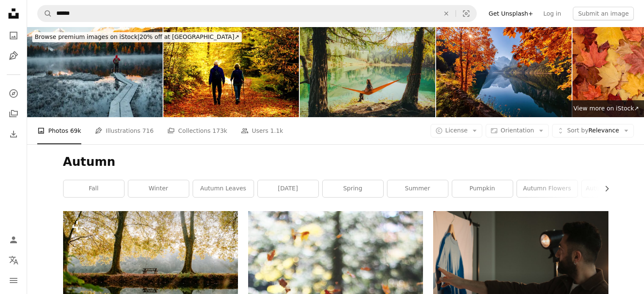 This screenshot has height=294, width=644. Describe the element at coordinates (446, 14) in the screenshot. I see `button: Clear` at that location.